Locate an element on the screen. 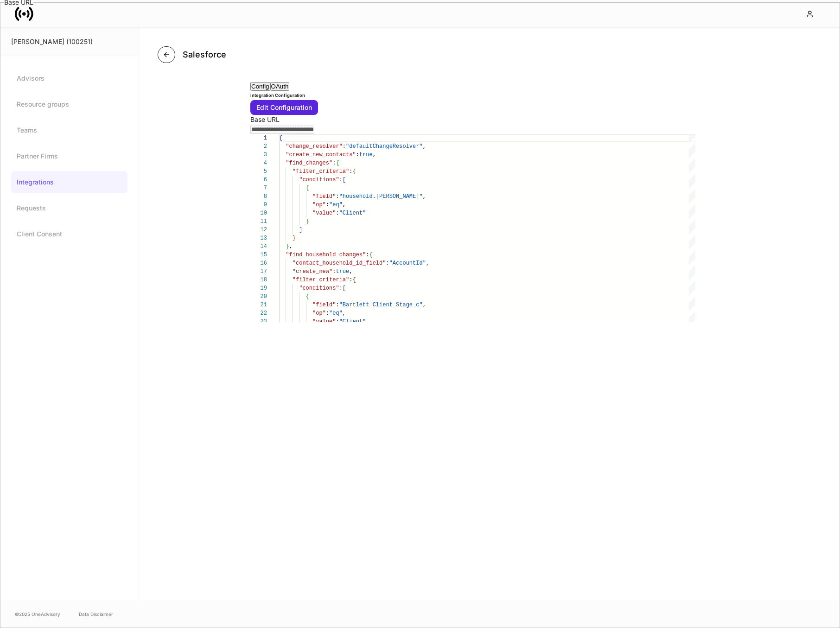  span: "change_resolver" is located at coordinates (313, 146).